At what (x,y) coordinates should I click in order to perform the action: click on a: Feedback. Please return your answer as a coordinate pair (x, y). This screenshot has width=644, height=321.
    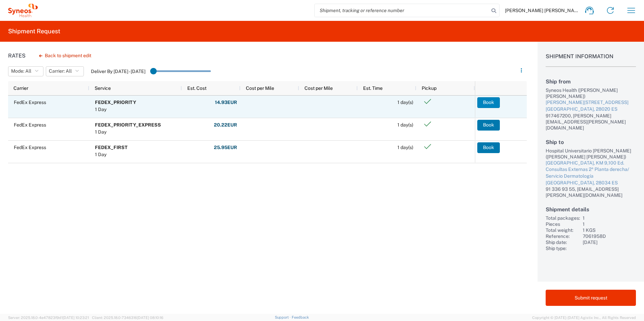
    Looking at the image, I should click on (300, 318).